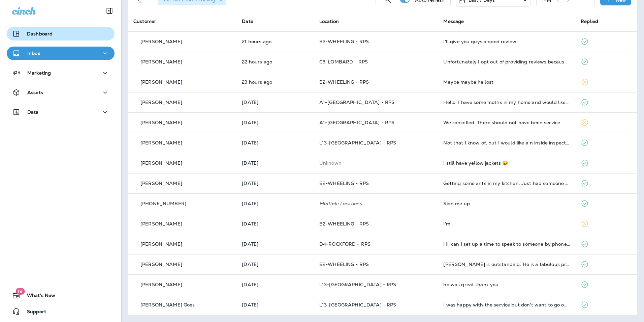  What do you see at coordinates (506, 183) in the screenshot?
I see `div: Getting some ants in my kitchen. Just had someone do interior spraying I believe last week` at bounding box center [506, 183].